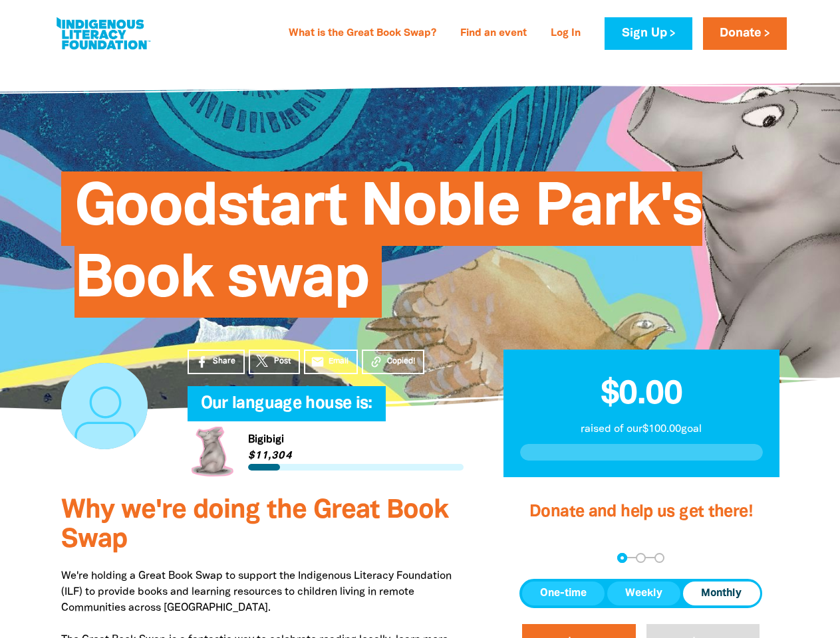  I want to click on span: Donate and help us get there!, so click(641, 512).